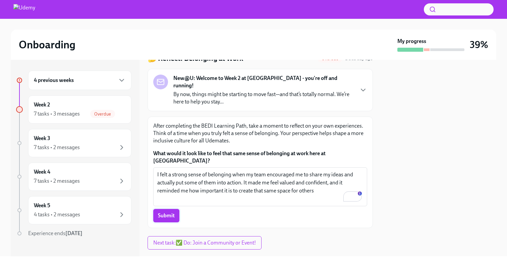  Describe the element at coordinates (359, 58) in the screenshot. I see `span: Due` at that location.